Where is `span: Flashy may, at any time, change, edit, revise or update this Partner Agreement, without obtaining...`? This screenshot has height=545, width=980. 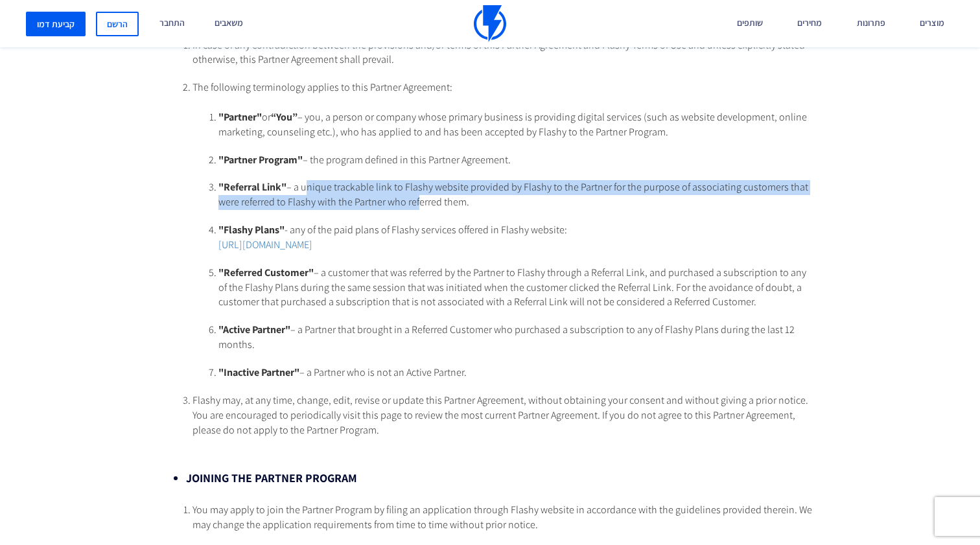
span: Flashy may, at any time, change, edit, revise or update this Partner Agreement, without obtaining... is located at coordinates (501, 415).